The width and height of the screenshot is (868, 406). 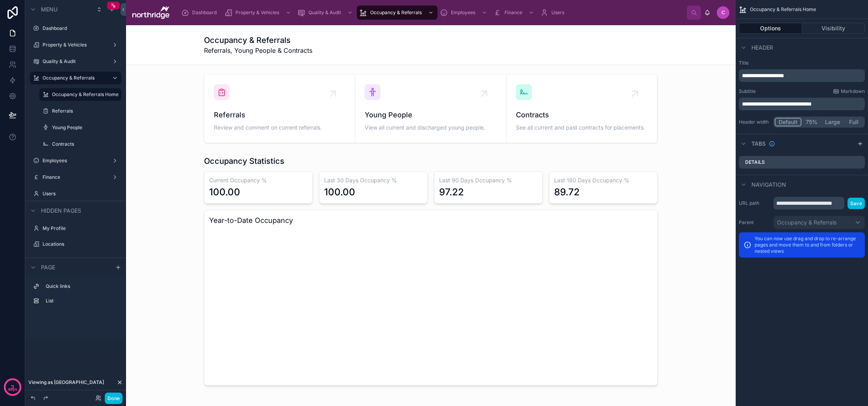 What do you see at coordinates (754, 203) in the screenshot?
I see `label: URL path` at bounding box center [754, 203].